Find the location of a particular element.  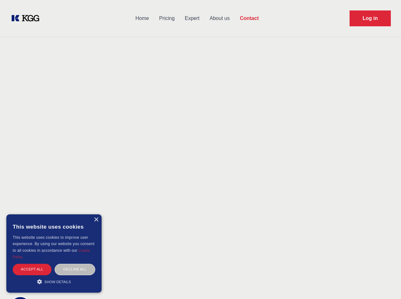

a: Request Demo is located at coordinates (370, 18).